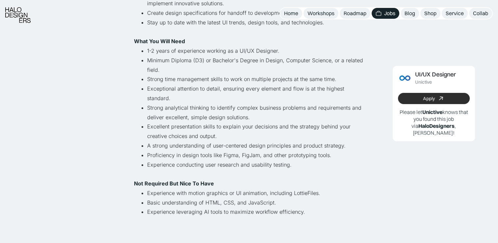  I want to click on div: Roadmap, so click(355, 13).